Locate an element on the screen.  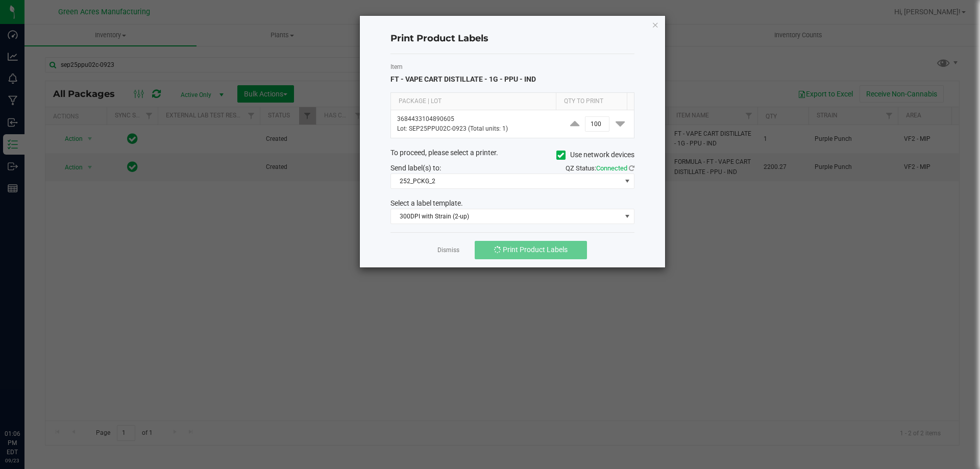
span: 300DPI with Strain (2-up) is located at coordinates (506, 217).